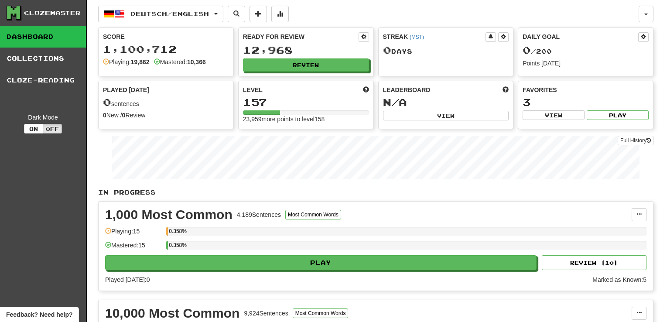 The image size is (660, 322). Describe the element at coordinates (506, 90) in the screenshot. I see `span: This week in points, UTC` at that location.